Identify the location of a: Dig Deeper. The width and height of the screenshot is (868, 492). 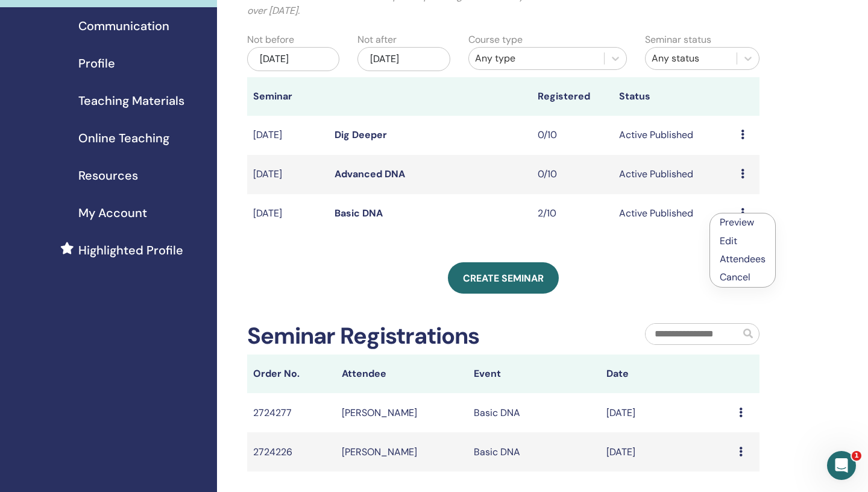
(360, 134).